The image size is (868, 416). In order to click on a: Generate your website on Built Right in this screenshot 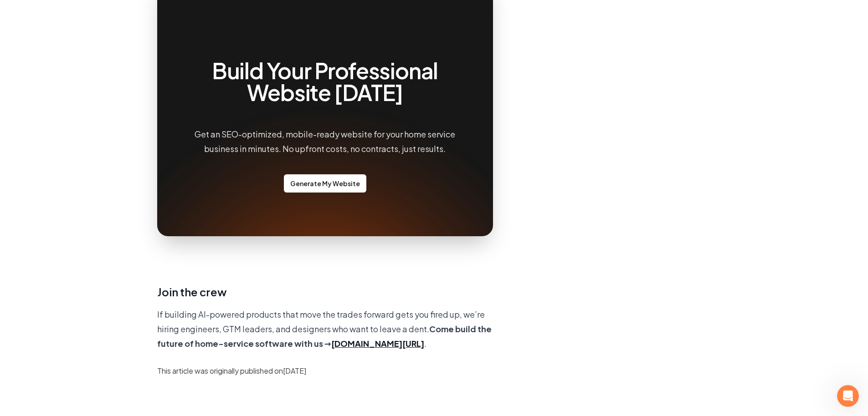, I will do `click(325, 184)`.